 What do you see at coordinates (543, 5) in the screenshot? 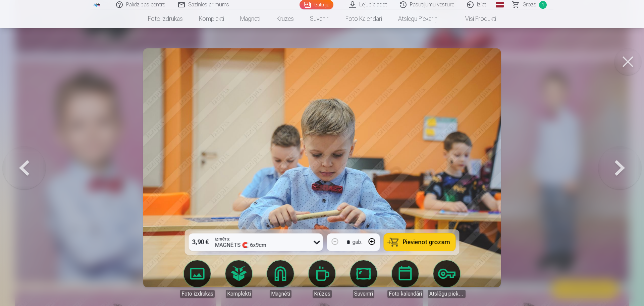
I see `span: 1` at bounding box center [543, 5].